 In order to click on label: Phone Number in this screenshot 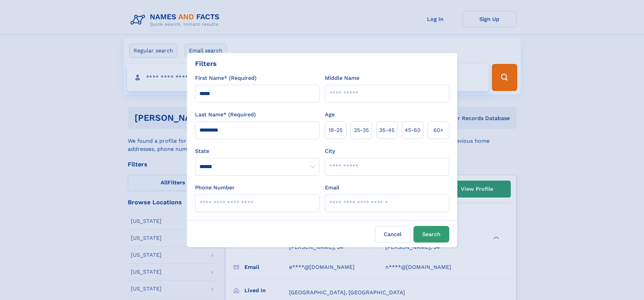, I will do `click(215, 188)`.